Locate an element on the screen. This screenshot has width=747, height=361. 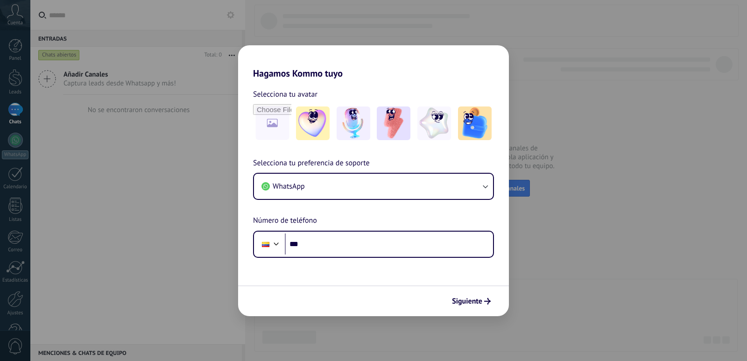
h2: Hagamos Kommo tuyo is located at coordinates (374, 62).